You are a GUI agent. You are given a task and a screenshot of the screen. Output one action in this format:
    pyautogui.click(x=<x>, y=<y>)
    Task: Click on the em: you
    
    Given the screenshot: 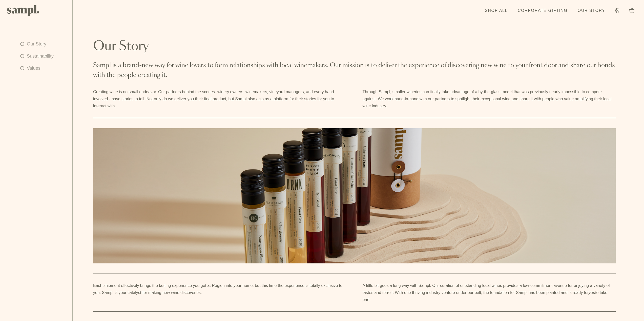 What is the action you would take?
    pyautogui.click(x=592, y=293)
    